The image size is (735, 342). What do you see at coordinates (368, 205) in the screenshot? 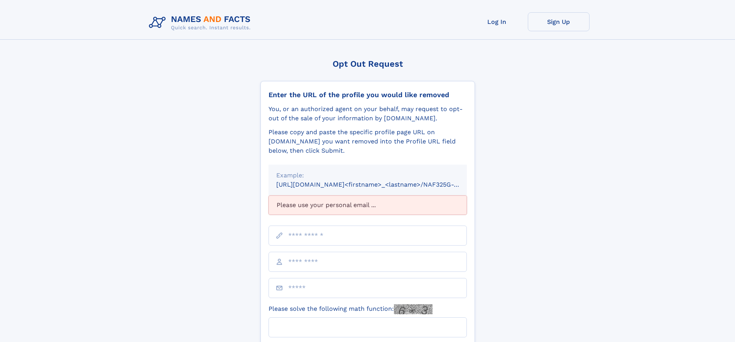
I see `div: Please use your personal email ...` at bounding box center [368, 205].